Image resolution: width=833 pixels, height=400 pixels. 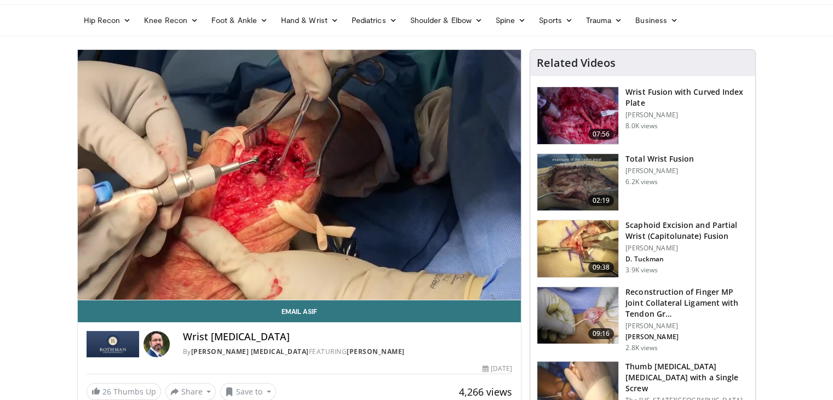 I want to click on a: Business, so click(x=656, y=20).